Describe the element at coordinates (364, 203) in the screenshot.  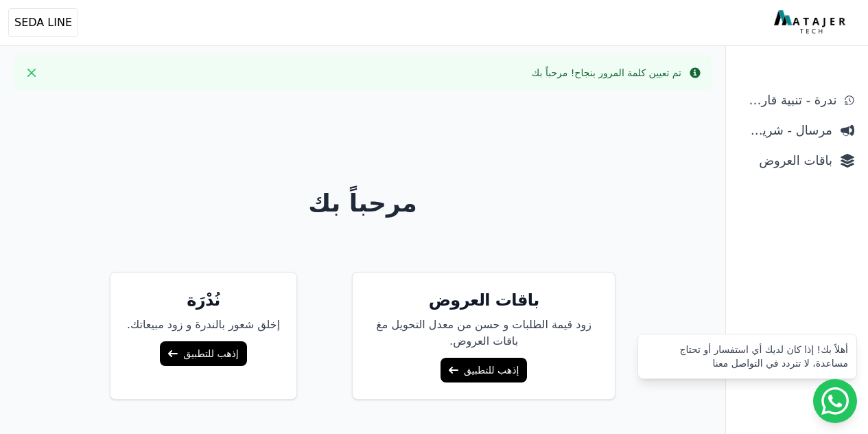
I see `h1: مرحباً بك` at that location.